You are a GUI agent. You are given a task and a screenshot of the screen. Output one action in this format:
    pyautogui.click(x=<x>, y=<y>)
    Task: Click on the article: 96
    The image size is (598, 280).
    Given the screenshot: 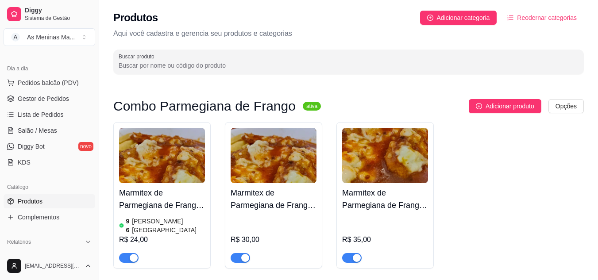 What is the action you would take?
    pyautogui.click(x=128, y=226)
    